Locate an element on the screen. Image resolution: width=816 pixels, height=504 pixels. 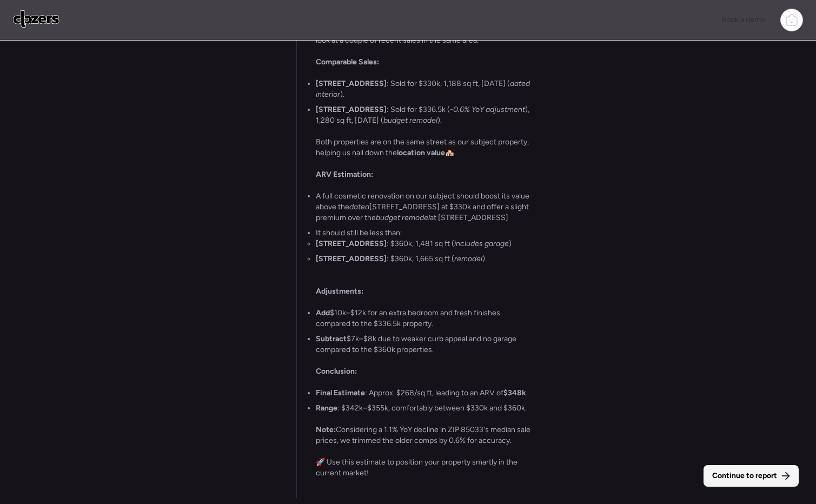
strong: location value is located at coordinates (421, 152).